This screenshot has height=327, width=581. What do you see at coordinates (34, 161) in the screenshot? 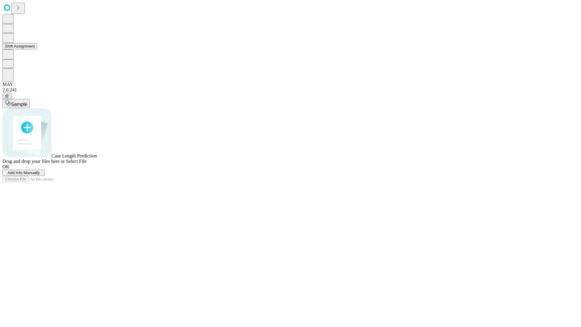
I see `span: Drag and drop your files here or` at bounding box center [34, 161].